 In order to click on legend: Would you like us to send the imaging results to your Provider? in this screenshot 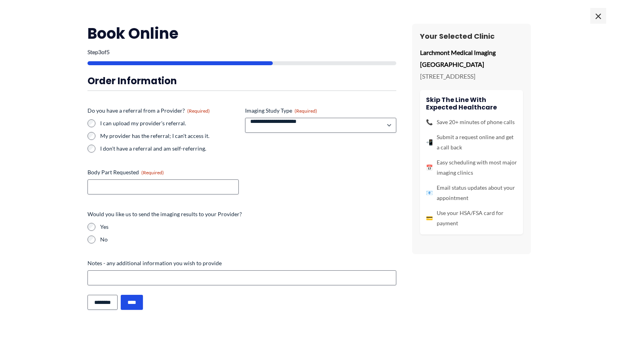, I will do `click(165, 215)`.